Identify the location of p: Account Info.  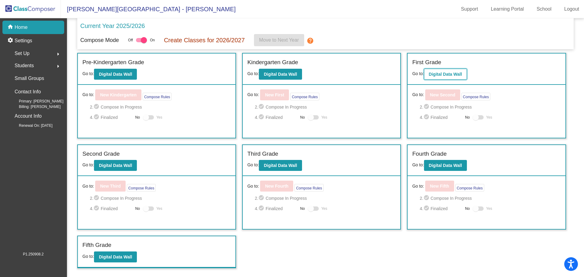
(28, 116).